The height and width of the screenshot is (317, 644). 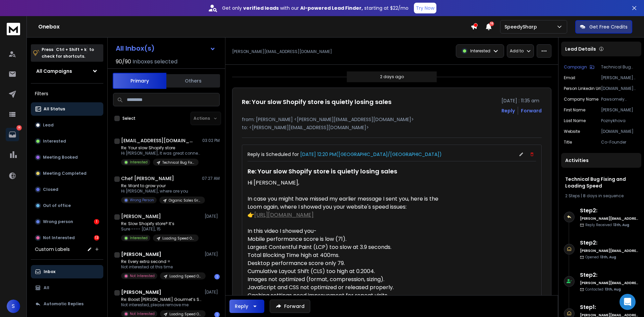 What do you see at coordinates (345, 247) in the screenshot?
I see `div: Largest Contentful Paint (LCP) too slow at 3.9 seconds.` at bounding box center [345, 247].